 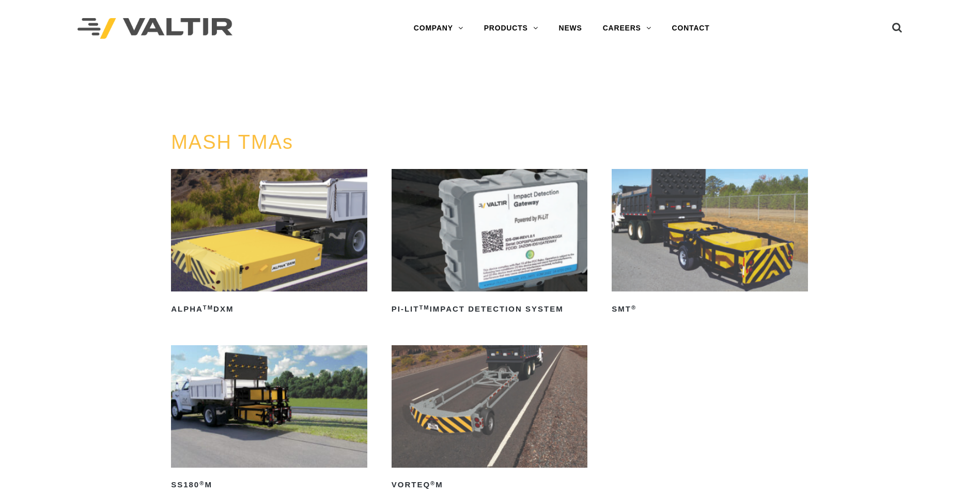 I want to click on h2: PI-LIT Impact Detection System, so click(x=489, y=309).